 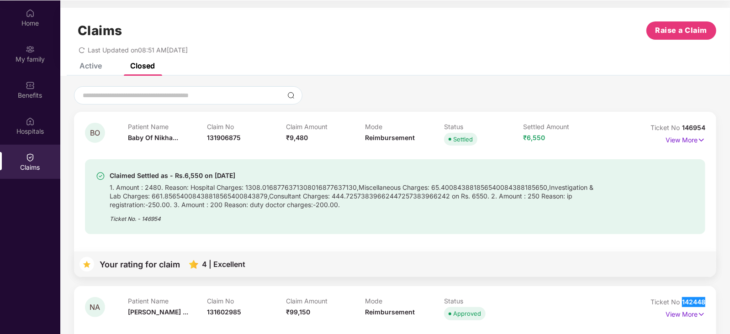 I want to click on span: redo, so click(x=82, y=50).